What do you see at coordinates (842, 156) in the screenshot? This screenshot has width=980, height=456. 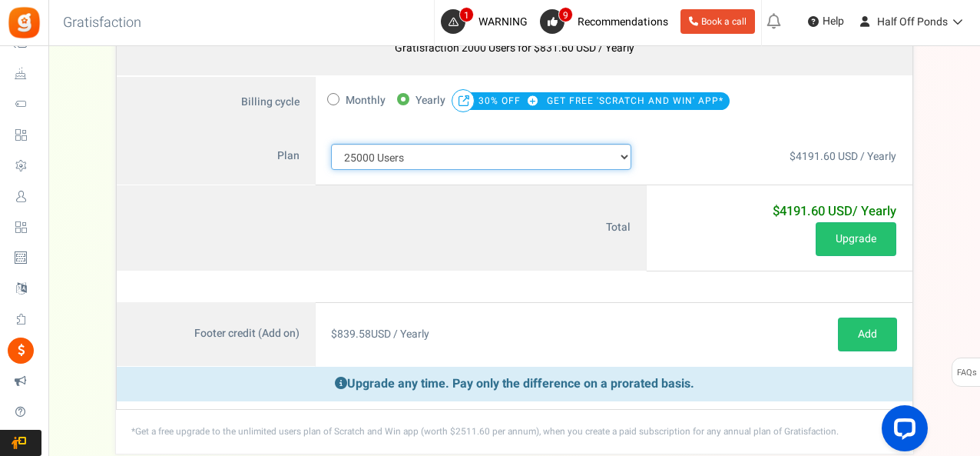 I see `span: $4191.60 USD / Yearly` at bounding box center [842, 156].